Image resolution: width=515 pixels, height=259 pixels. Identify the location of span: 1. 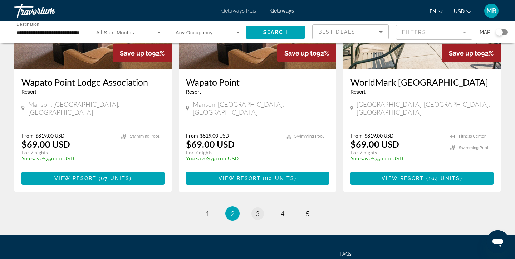
(208, 213).